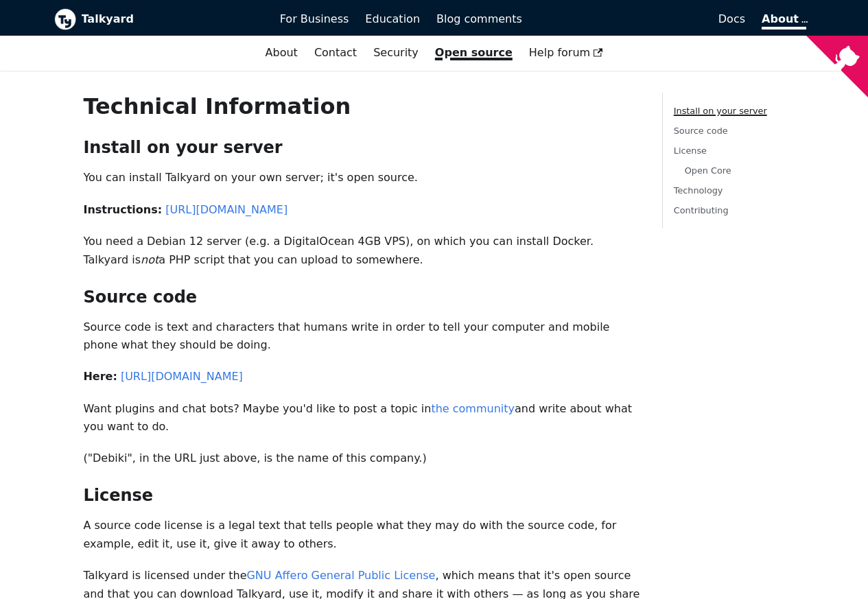  Describe the element at coordinates (784, 20) in the screenshot. I see `span: About` at that location.